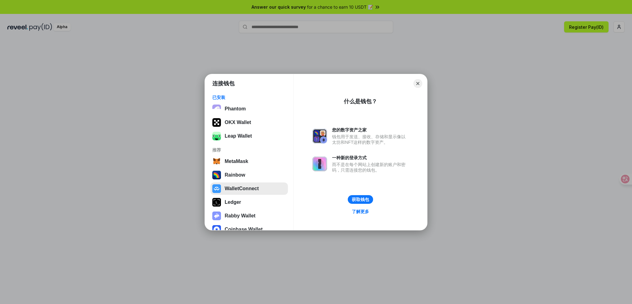  I want to click on button: Ledger, so click(249, 202).